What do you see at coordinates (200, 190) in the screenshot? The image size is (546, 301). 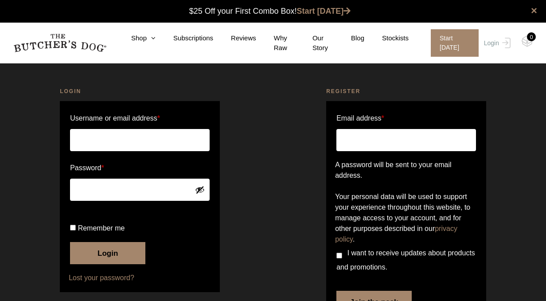 I see `button: Show password` at bounding box center [200, 190].